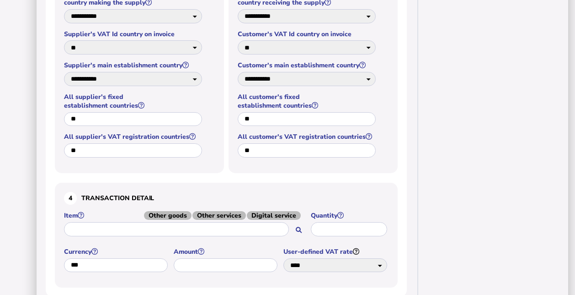 This screenshot has width=575, height=295. I want to click on label: Currency, so click(117, 251).